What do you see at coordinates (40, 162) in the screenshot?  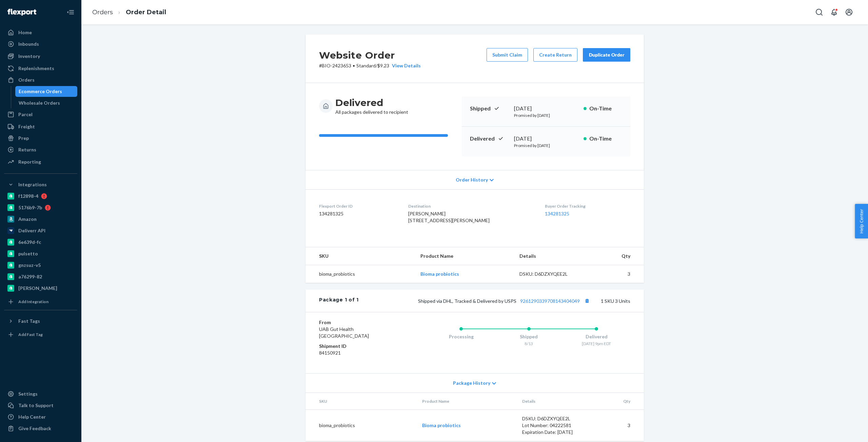 I see `a: Reporting` at bounding box center [40, 162].